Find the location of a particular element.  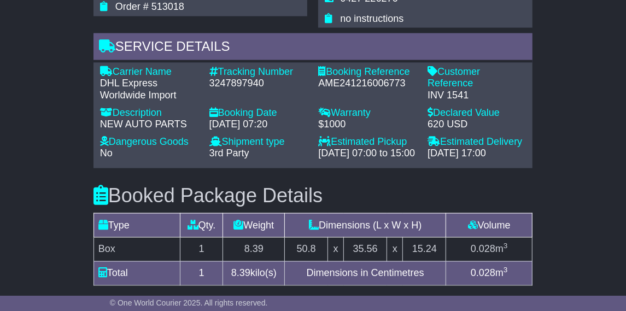

span: No is located at coordinates (106, 153).